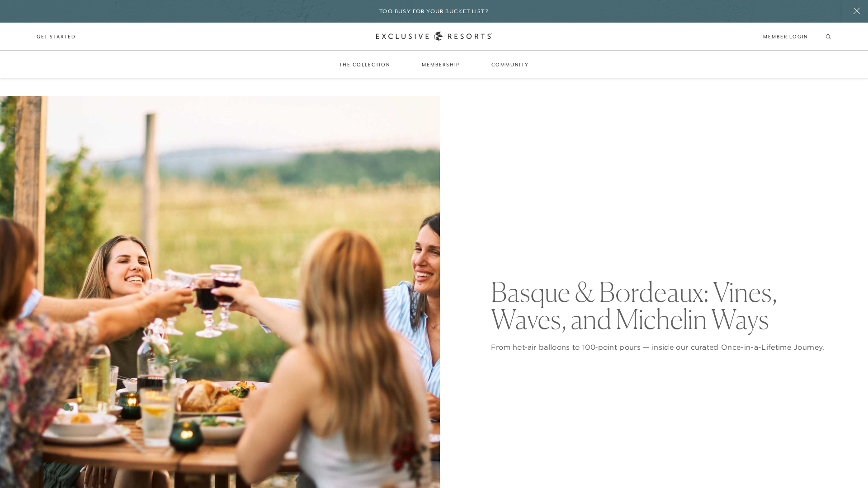  What do you see at coordinates (441, 65) in the screenshot?
I see `a: Membership` at bounding box center [441, 65].